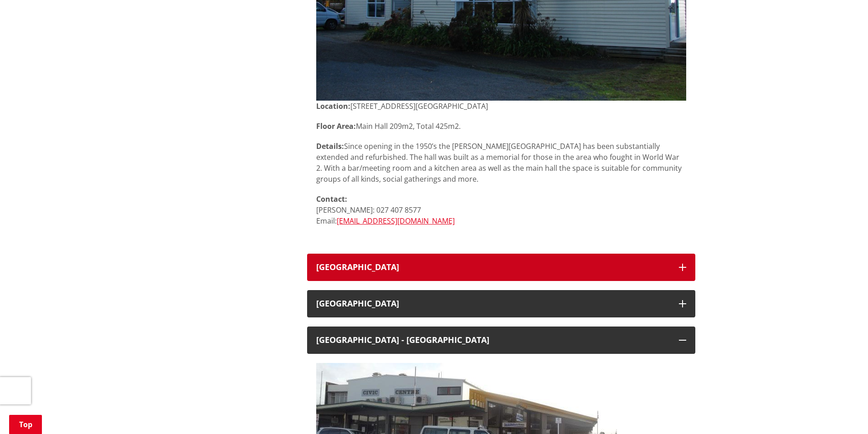 This screenshot has height=434, width=868. Describe the element at coordinates (25, 425) in the screenshot. I see `a: Top` at that location.